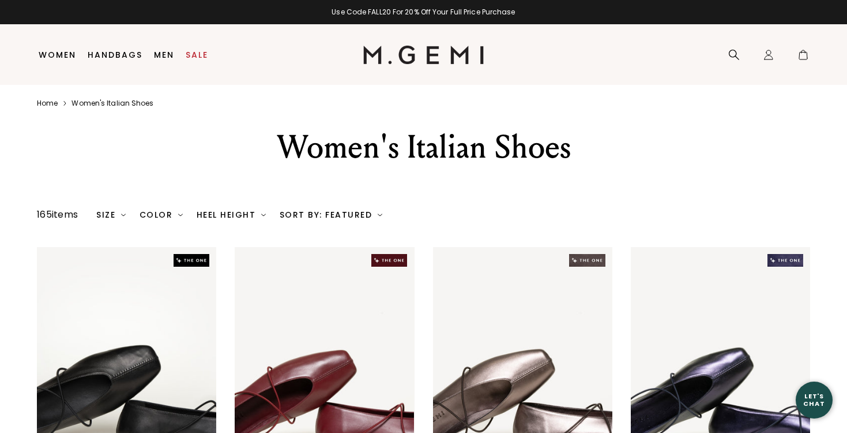 This screenshot has height=433, width=847. I want to click on div: Sort By: Featured, so click(331, 215).